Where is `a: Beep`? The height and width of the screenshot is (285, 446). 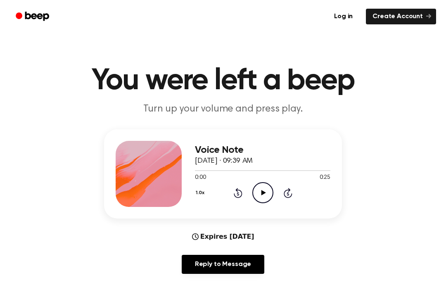
a: Beep is located at coordinates (33, 17).